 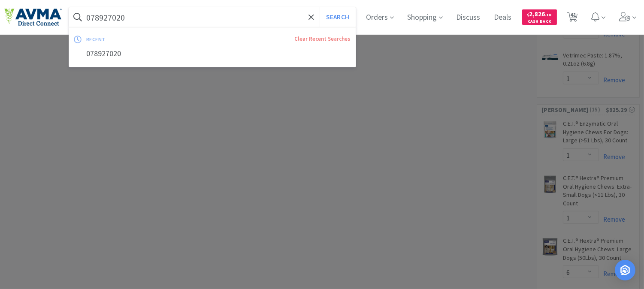 What do you see at coordinates (337, 17) in the screenshot?
I see `button: Search` at bounding box center [337, 17].